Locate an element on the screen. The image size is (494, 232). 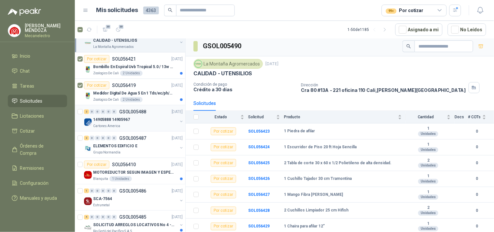
p: Dirección is located at coordinates (384, 85).